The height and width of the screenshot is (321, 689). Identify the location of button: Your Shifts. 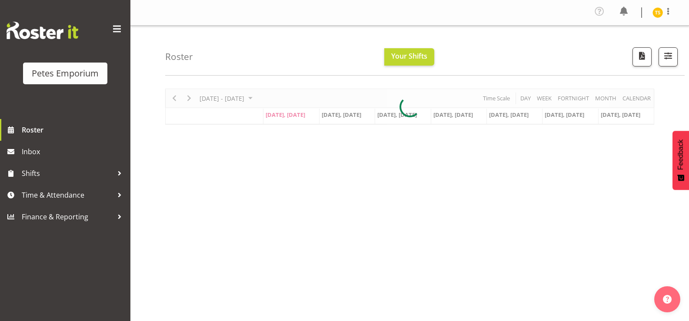
(409, 57).